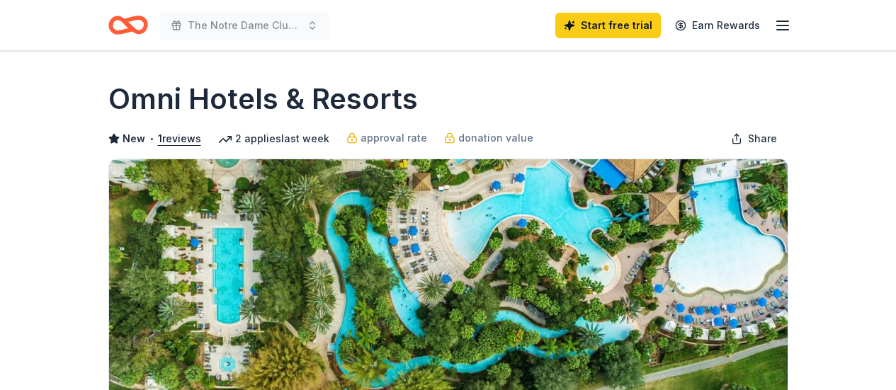 This screenshot has height=390, width=896. What do you see at coordinates (489, 138) in the screenshot?
I see `a: donation value` at bounding box center [489, 138].